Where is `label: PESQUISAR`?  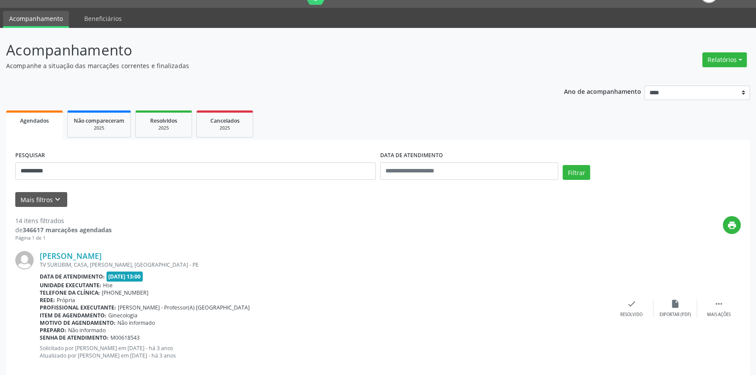 label: PESQUISAR is located at coordinates (30, 155).